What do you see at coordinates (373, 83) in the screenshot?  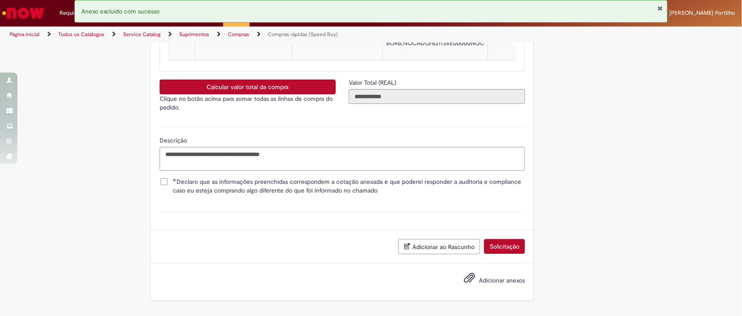 I see `span: Somente leitura - Valor Total (REAL)` at bounding box center [373, 83].